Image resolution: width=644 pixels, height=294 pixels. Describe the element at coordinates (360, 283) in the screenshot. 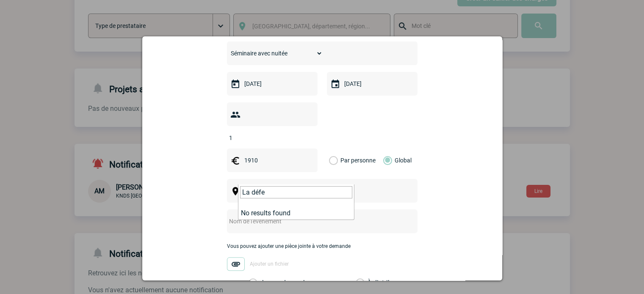

I see `label: À distribuer` at that location.